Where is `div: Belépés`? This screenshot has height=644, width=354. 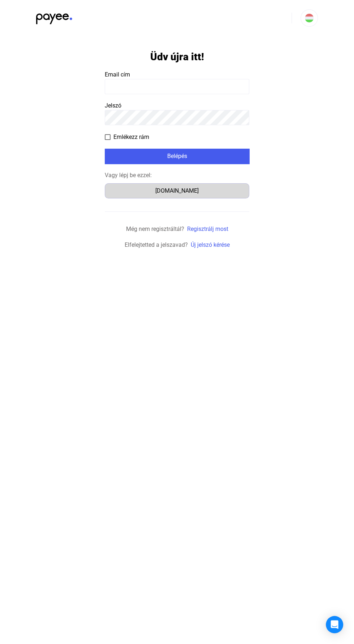
div: Belépés is located at coordinates (177, 156).